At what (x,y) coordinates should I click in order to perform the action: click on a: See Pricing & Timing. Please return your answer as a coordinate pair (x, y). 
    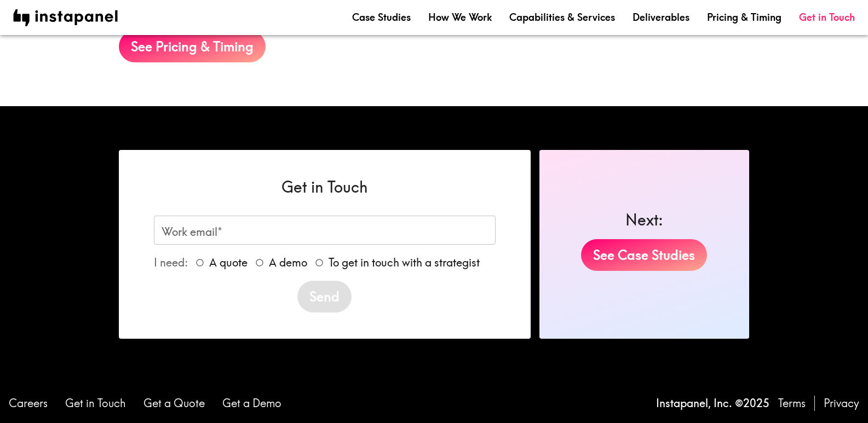
    Looking at the image, I should click on (192, 46).